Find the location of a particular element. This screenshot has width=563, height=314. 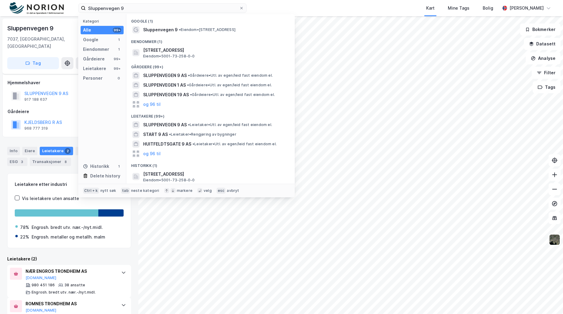

div: Transaksjoner is located at coordinates (50, 162).